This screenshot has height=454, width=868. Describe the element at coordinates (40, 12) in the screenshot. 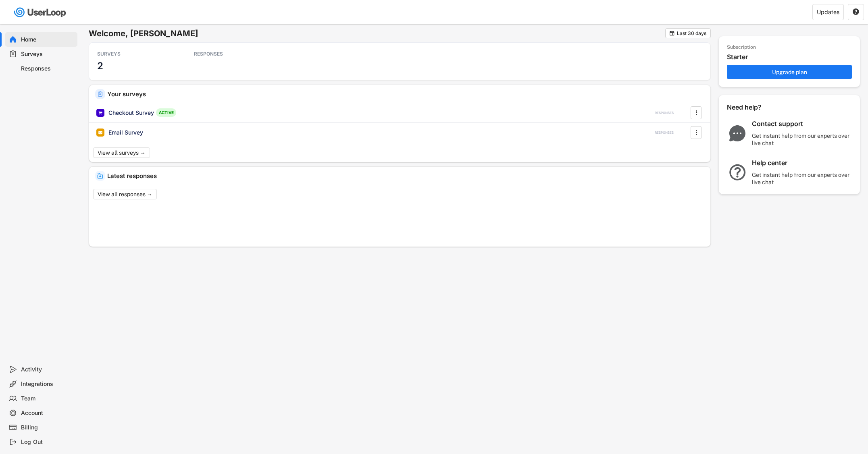

I see `img: userloop-logo-01.svg` at that location.